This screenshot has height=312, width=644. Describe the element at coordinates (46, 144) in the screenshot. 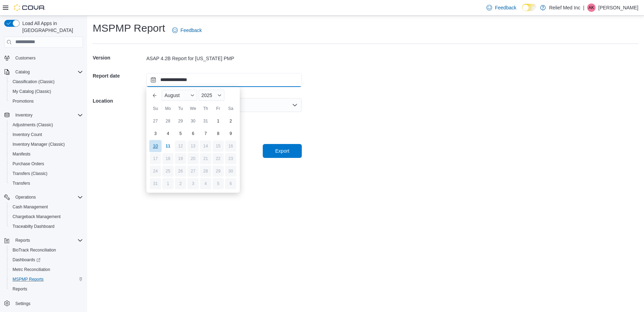

I see `span: Inventory Manager (Classic)` at that location.